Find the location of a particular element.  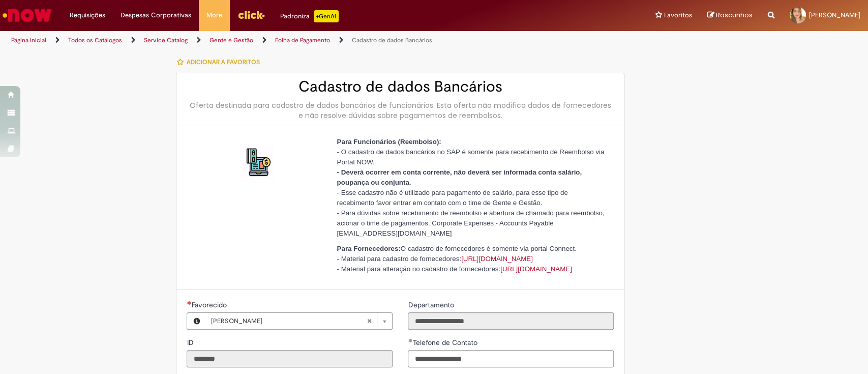

a: Todos os Catálogos is located at coordinates (95, 40).